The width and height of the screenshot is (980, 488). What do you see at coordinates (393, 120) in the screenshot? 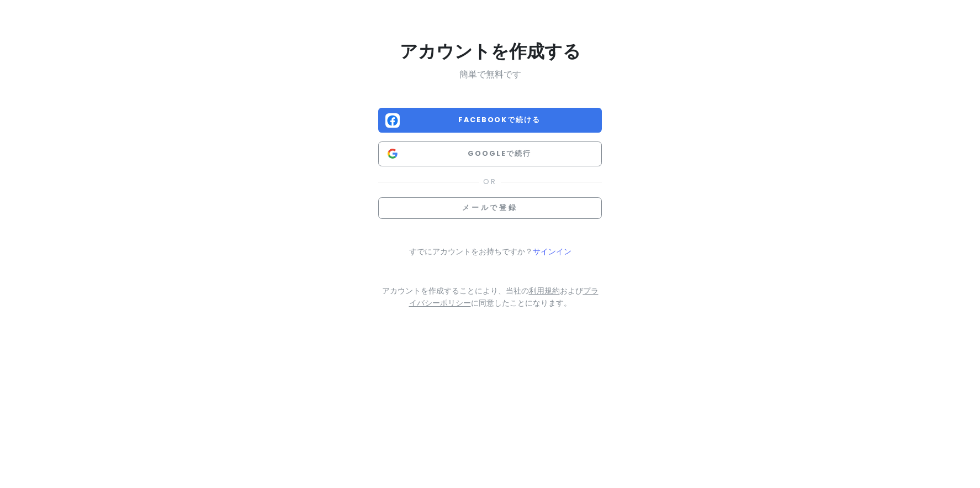
I see `img: Facebookロゴ` at bounding box center [393, 120].